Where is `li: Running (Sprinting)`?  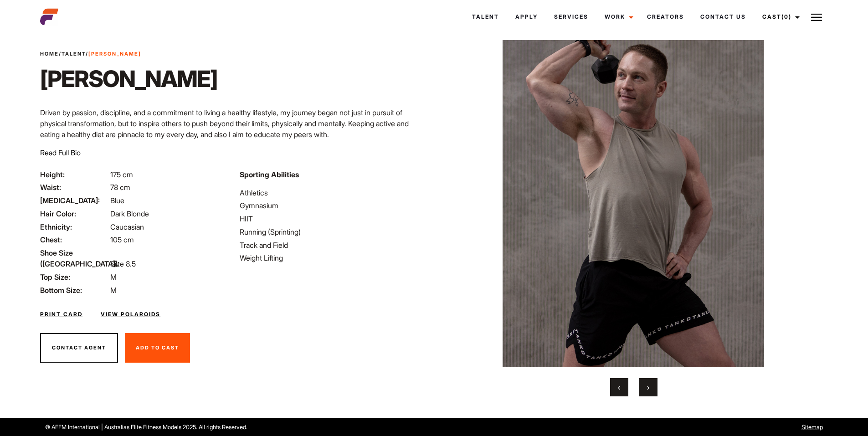 li: Running (Sprinting) is located at coordinates (334, 232).